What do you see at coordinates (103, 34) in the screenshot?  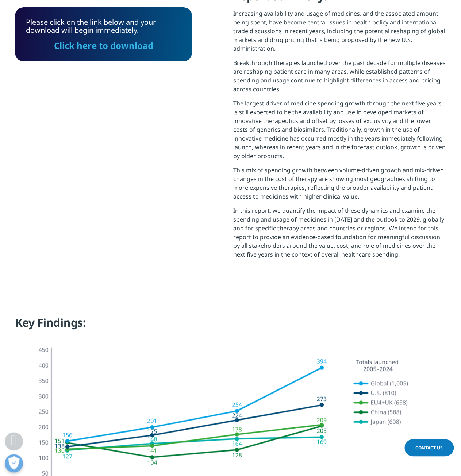 I see `div: Please click on the link below and your download will begin immediately.` at bounding box center [103, 34].